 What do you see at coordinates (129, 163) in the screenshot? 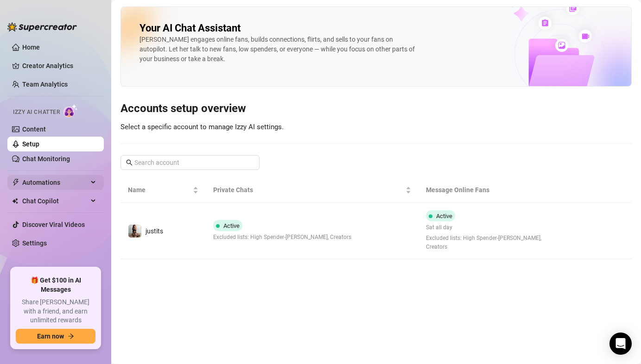
I see `span: search` at bounding box center [129, 163].